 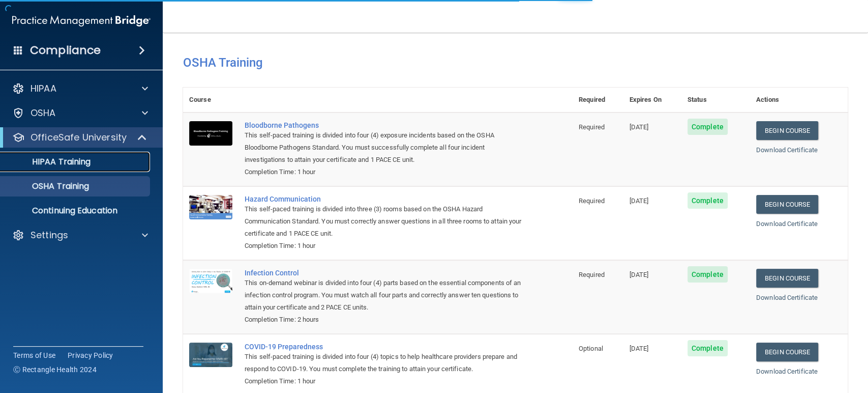 What do you see at coordinates (383, 273) in the screenshot?
I see `div: Infection Control` at bounding box center [383, 273].